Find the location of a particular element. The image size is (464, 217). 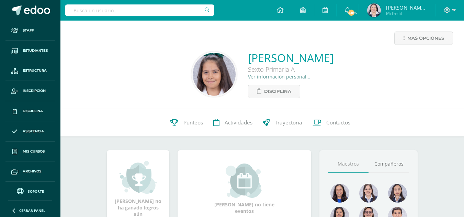

a: Estudiantes is located at coordinates (30, 51).